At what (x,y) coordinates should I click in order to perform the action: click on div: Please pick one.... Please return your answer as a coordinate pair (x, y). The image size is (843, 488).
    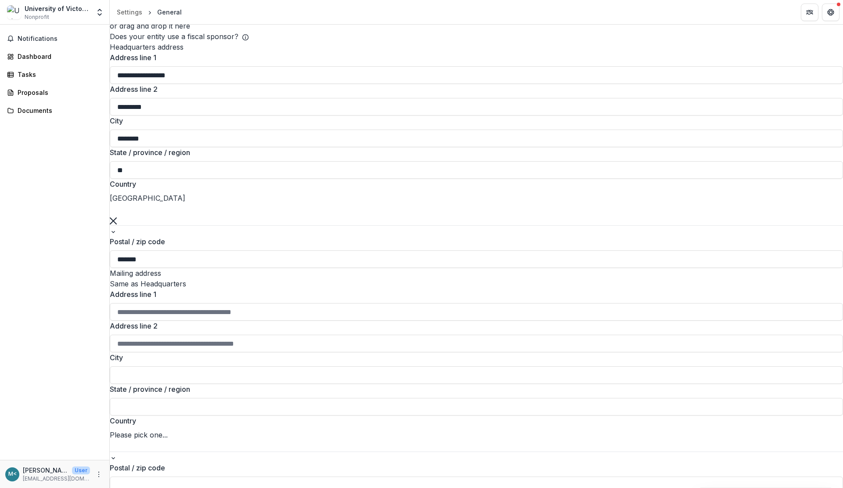
    Looking at the image, I should click on (476, 435).